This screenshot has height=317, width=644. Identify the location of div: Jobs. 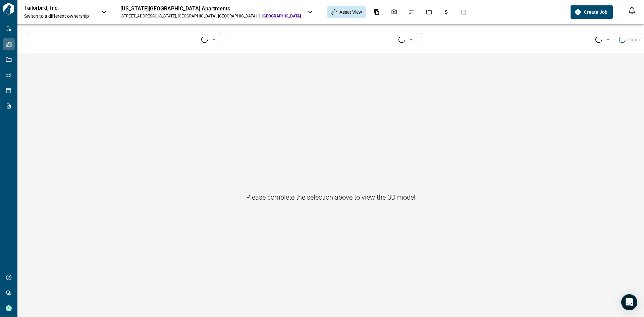
(429, 12).